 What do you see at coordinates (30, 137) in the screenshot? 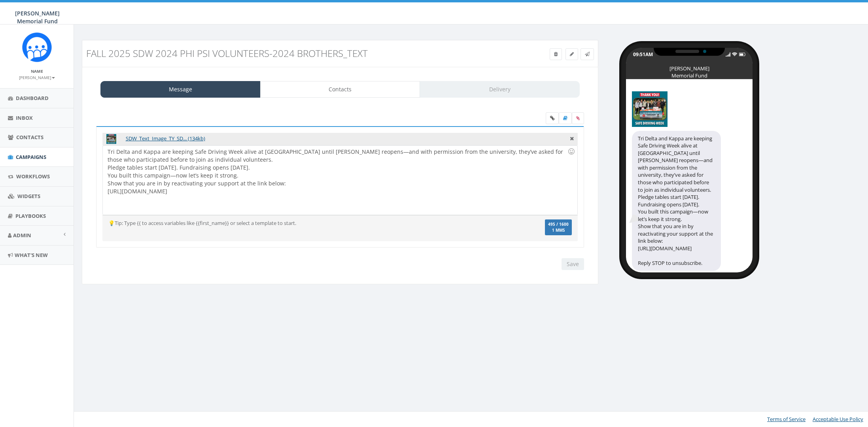
I see `span: Contacts` at bounding box center [30, 137].